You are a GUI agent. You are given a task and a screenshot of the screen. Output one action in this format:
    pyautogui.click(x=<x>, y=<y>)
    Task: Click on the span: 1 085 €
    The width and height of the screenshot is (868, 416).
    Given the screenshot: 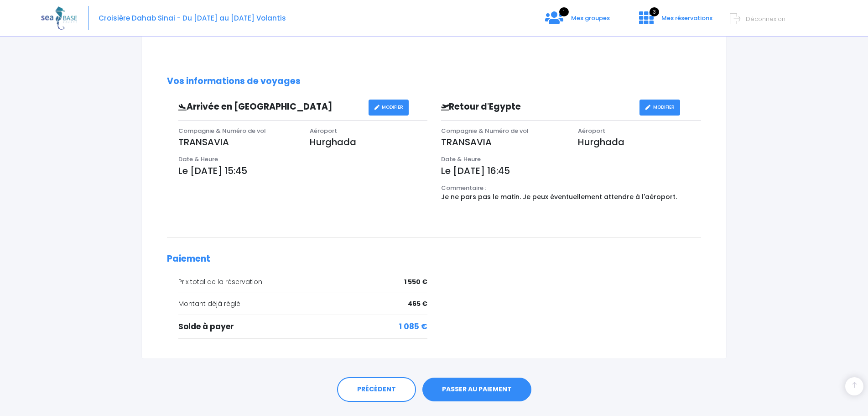 What is the action you would take?
    pyautogui.click(x=413, y=327)
    